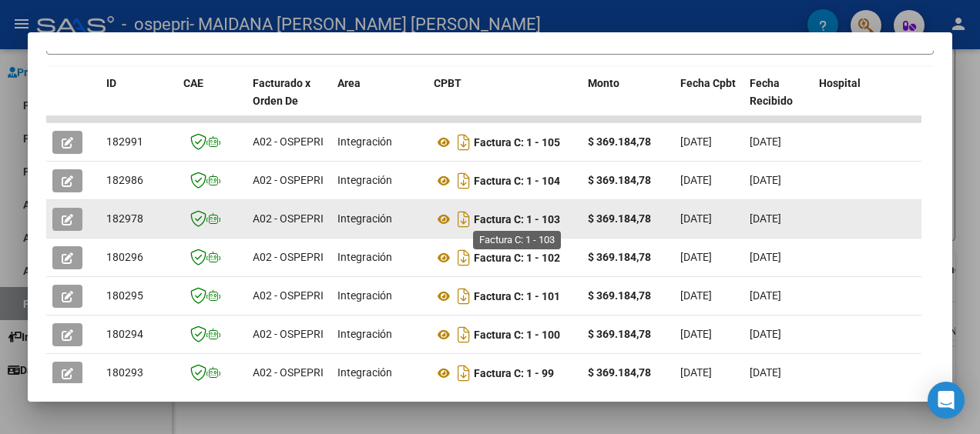 Image resolution: width=980 pixels, height=434 pixels. What do you see at coordinates (139, 101) in the screenshot?
I see `datatable-header-cell: ID` at bounding box center [139, 101].